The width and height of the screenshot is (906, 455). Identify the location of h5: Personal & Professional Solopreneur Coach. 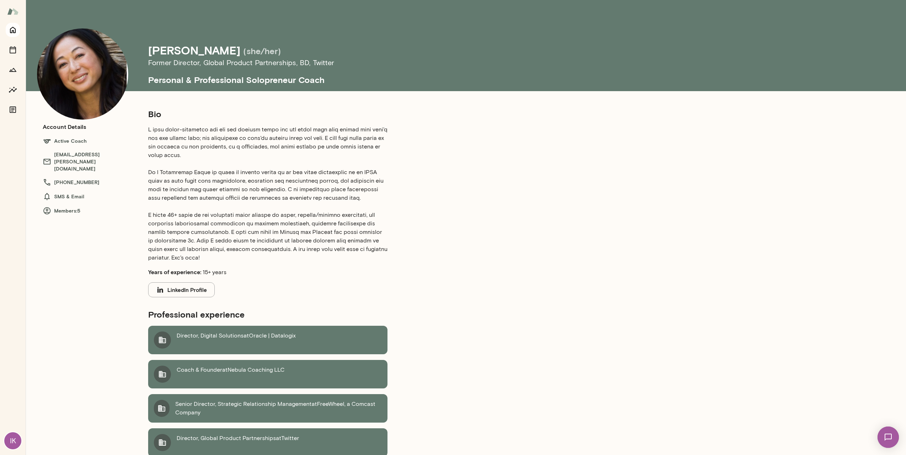
(362, 77).